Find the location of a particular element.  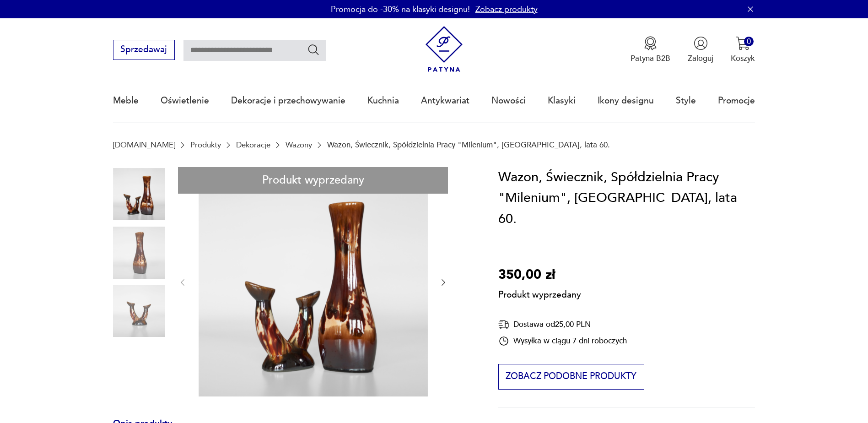

a: Oświetlenie is located at coordinates (185, 100).